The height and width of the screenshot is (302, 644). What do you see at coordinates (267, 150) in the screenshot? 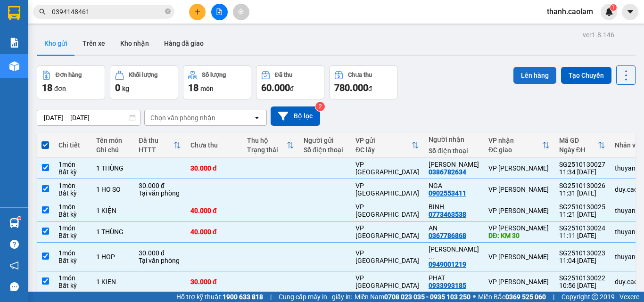
I see `div: Trạng thái` at bounding box center [267, 150].